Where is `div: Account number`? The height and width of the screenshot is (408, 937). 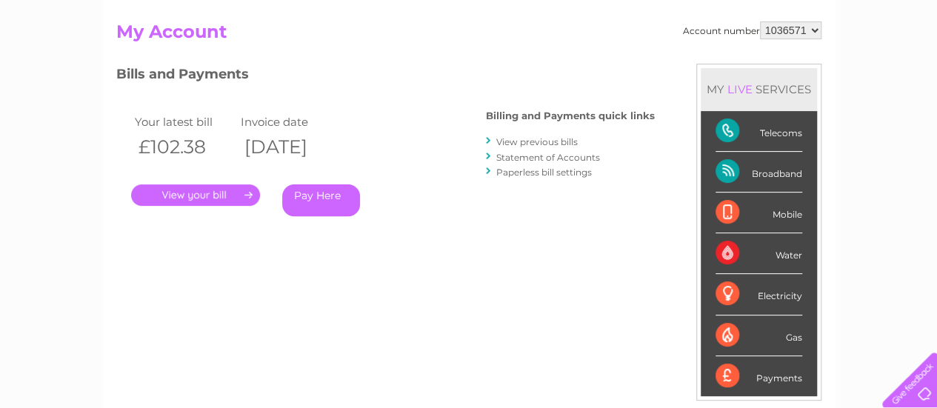
div: Account number is located at coordinates (752, 30).